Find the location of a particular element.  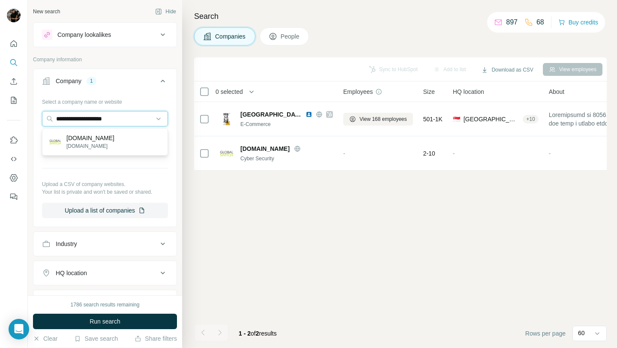

span: Run search is located at coordinates (105, 321).